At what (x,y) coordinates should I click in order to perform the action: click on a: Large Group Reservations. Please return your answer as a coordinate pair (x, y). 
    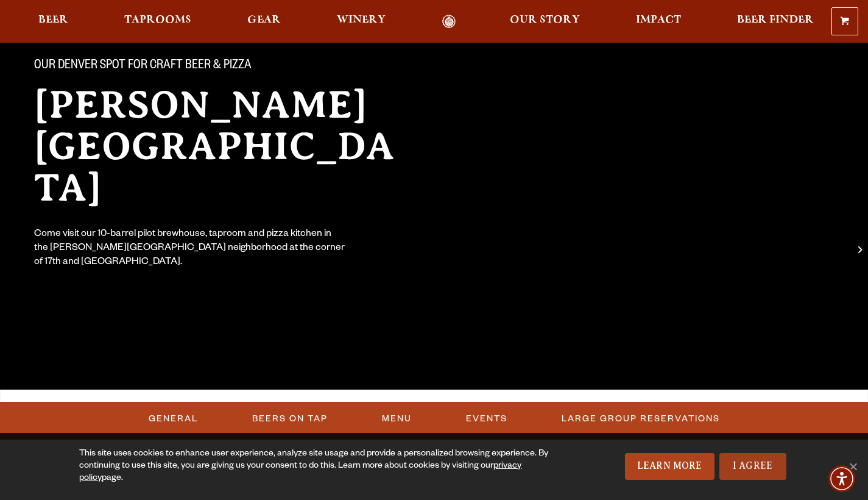
    Looking at the image, I should click on (641, 419).